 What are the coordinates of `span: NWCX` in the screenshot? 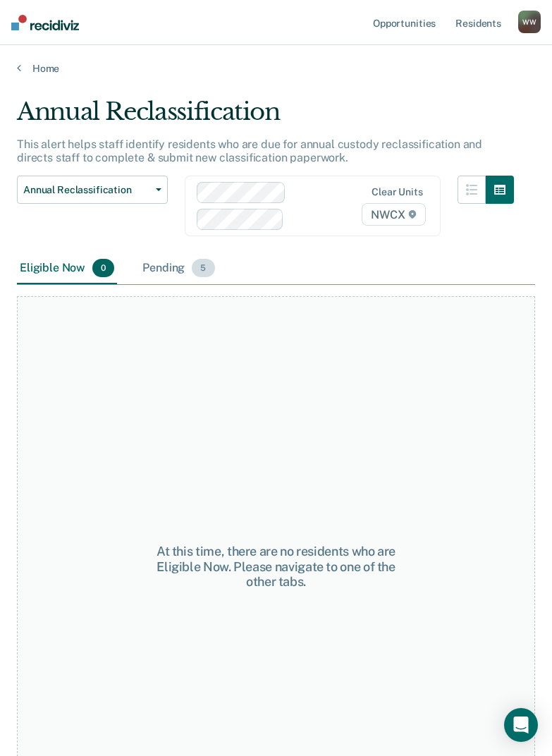 It's located at (394, 215).